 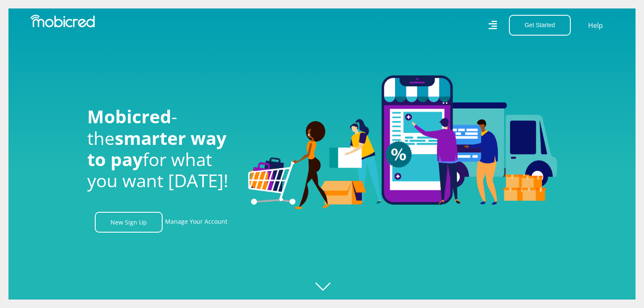 What do you see at coordinates (157, 148) in the screenshot?
I see `span: smarter way to pay` at bounding box center [157, 148].